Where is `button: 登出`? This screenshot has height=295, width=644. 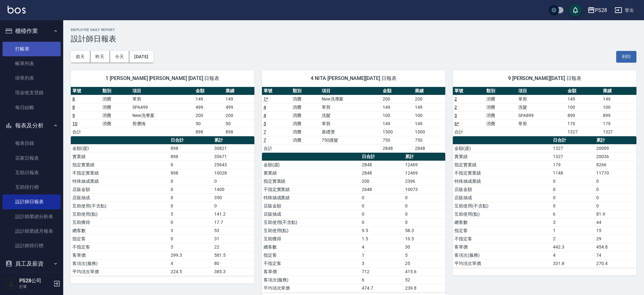
button: 登出 is located at coordinates (624, 10).